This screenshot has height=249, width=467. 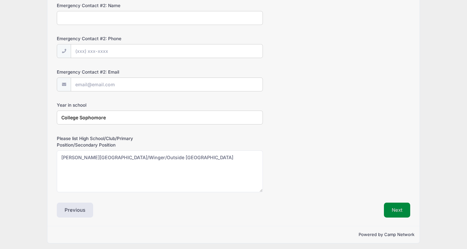 What do you see at coordinates (75, 210) in the screenshot?
I see `button: Previous` at bounding box center [75, 210].